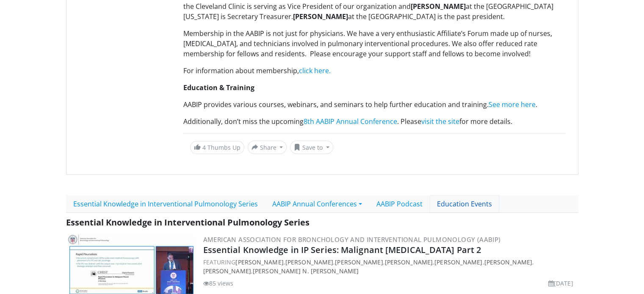 This screenshot has height=294, width=644. What do you see at coordinates (390, 266) in the screenshot?
I see `div: FEATURING , , , , , , ,` at bounding box center [390, 266].